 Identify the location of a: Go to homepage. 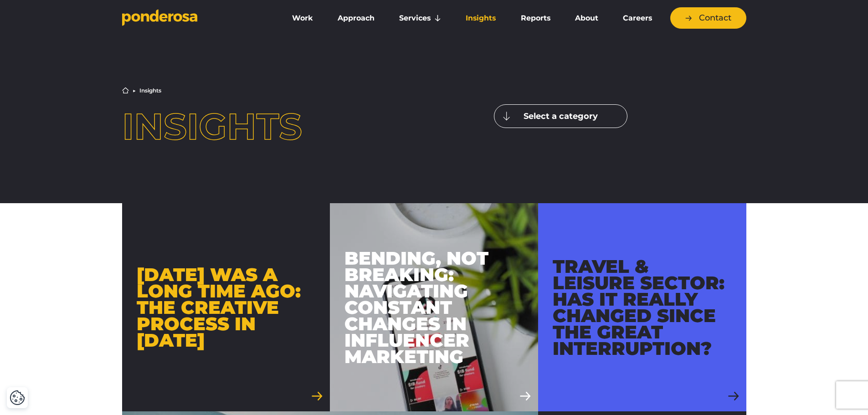
(195, 18).